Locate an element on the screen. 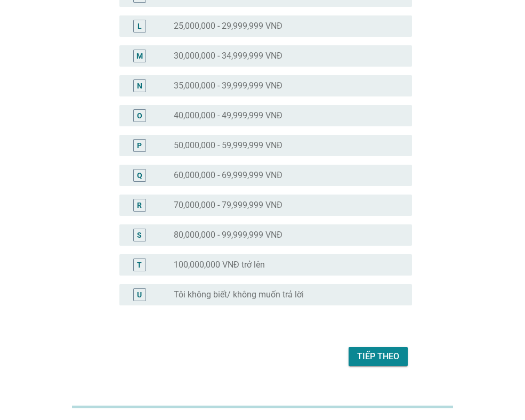  label: 30,000,000 - 34,999,999 VNĐ is located at coordinates (228, 56).